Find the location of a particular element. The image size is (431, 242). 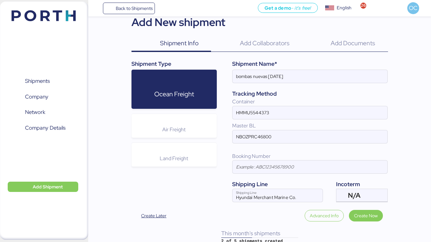

div: Shipment Type is located at coordinates (174, 64).